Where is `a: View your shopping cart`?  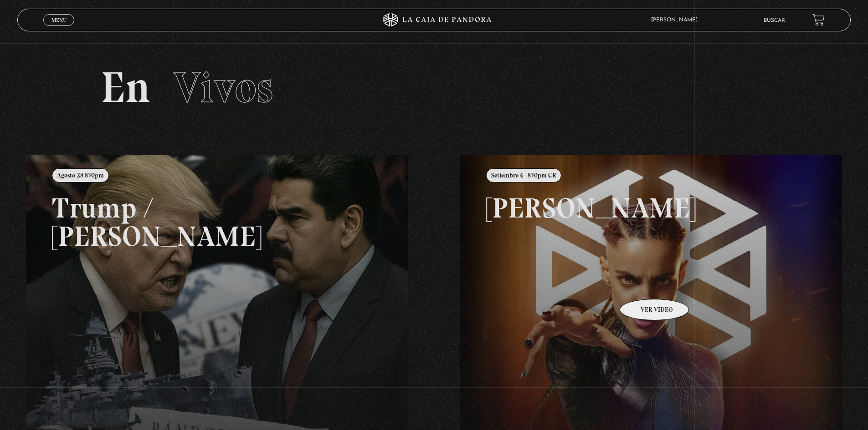 a: View your shopping cart is located at coordinates (818, 20).